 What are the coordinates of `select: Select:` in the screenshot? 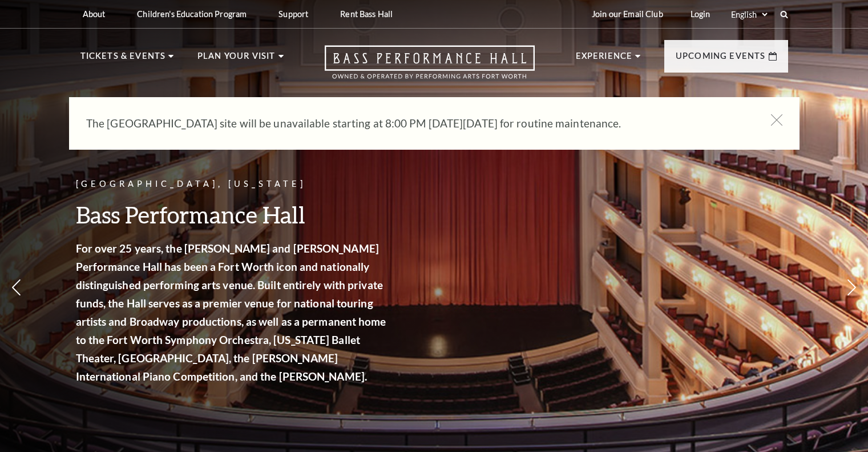 It's located at (749, 14).